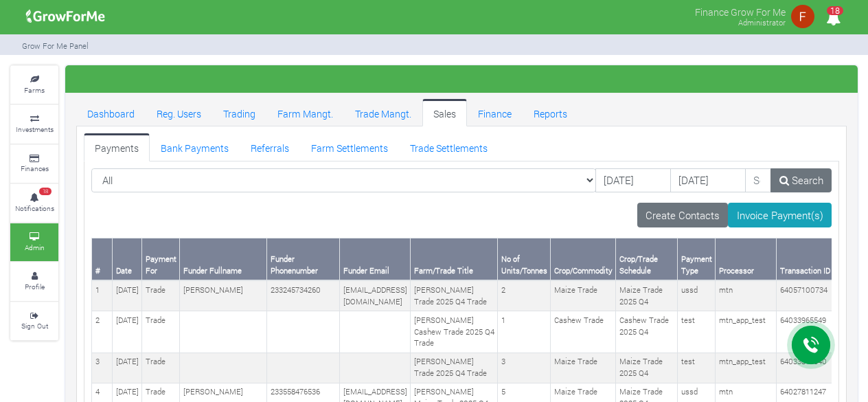 This screenshot has height=402, width=868. I want to click on a: Search, so click(801, 181).